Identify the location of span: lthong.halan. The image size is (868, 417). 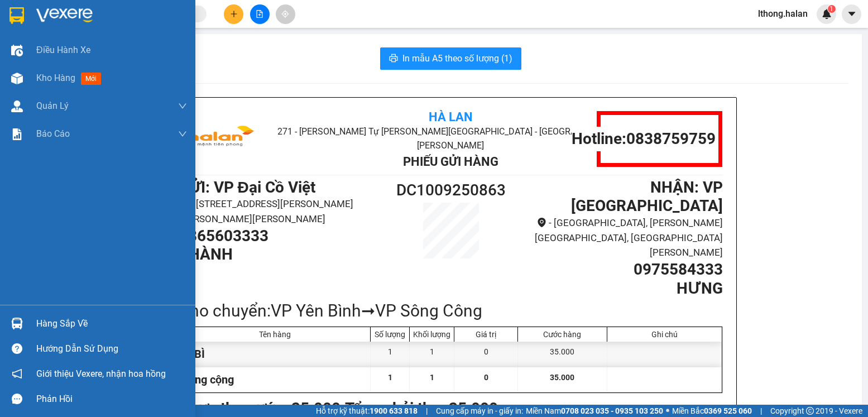
(782, 14).